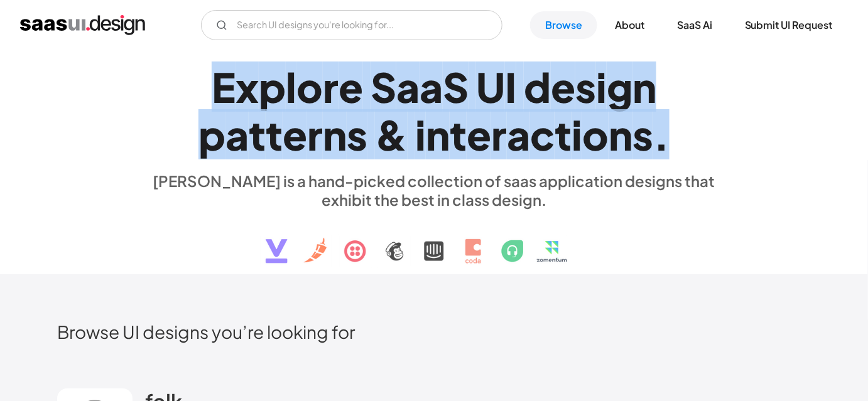  I want to click on div: E, so click(224, 86).